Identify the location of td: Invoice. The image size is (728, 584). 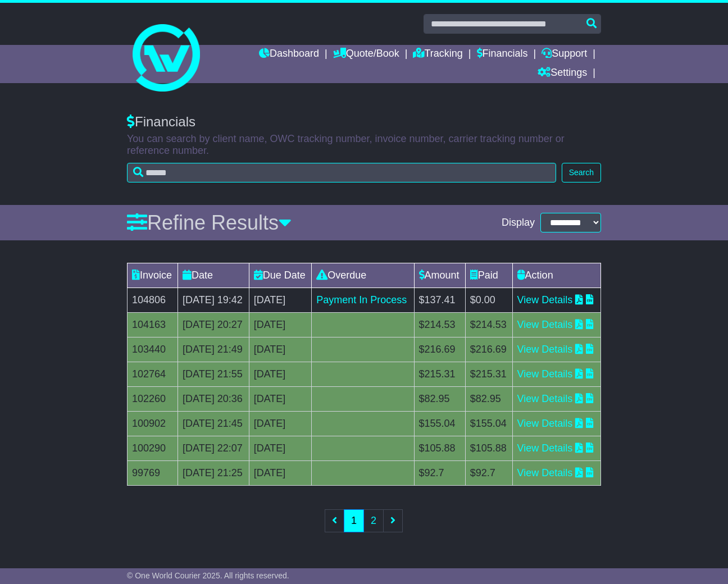
(153, 276).